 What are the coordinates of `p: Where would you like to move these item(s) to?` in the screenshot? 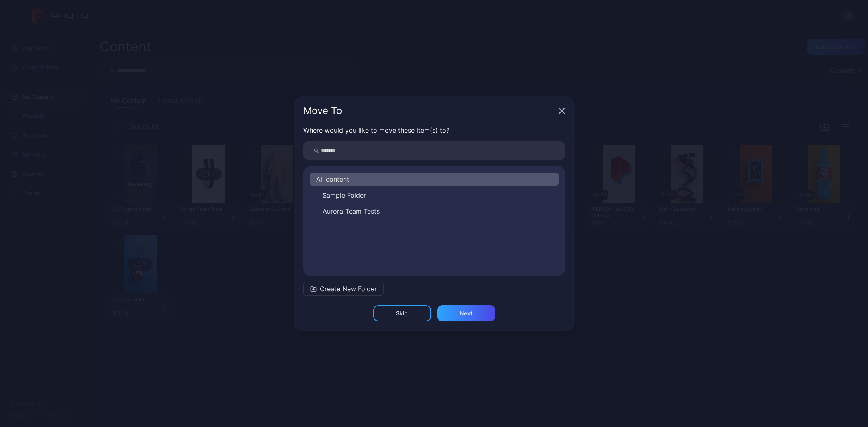 It's located at (434, 130).